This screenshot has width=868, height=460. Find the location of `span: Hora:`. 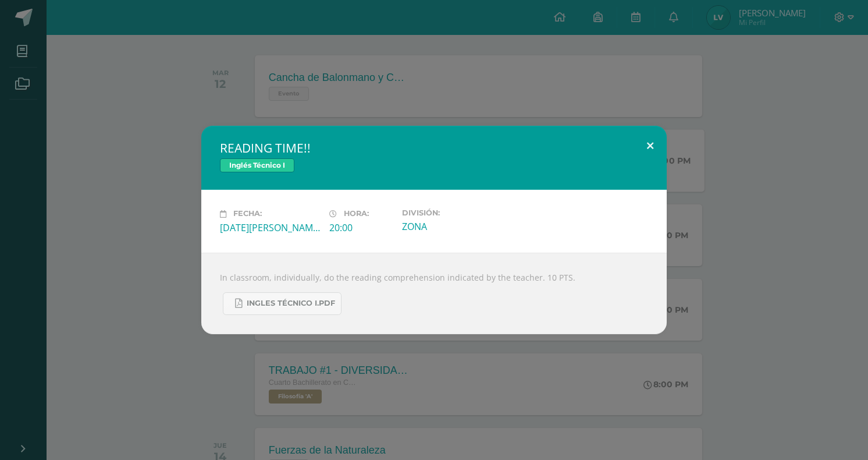

span: Hora: is located at coordinates (356, 214).